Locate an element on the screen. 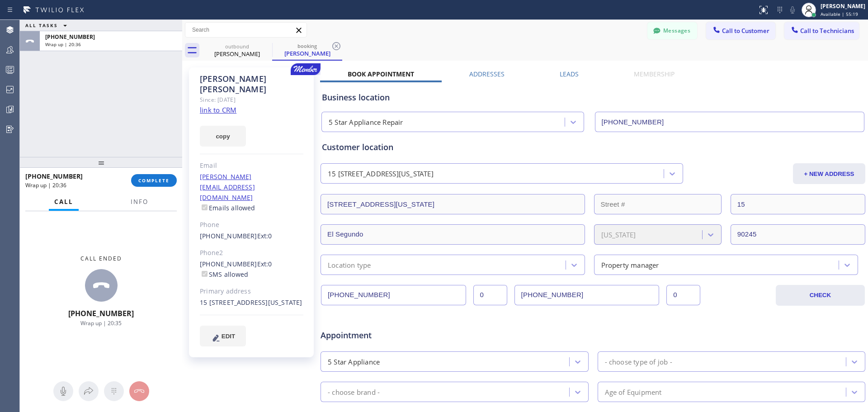  button: Call to Technicians is located at coordinates (822, 30).